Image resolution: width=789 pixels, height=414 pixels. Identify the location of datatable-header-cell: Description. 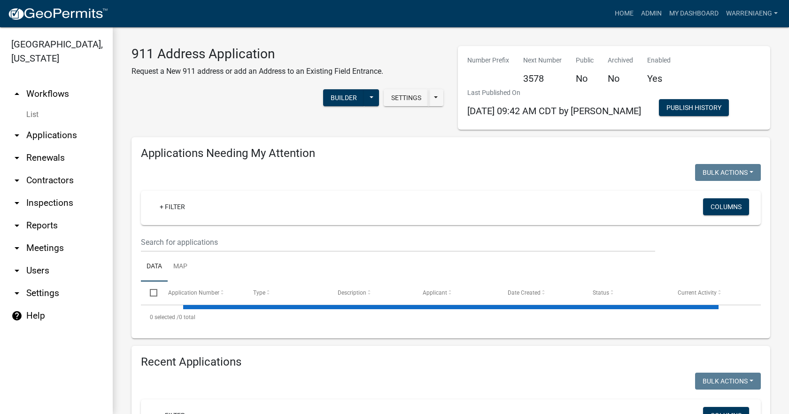
(371, 293).